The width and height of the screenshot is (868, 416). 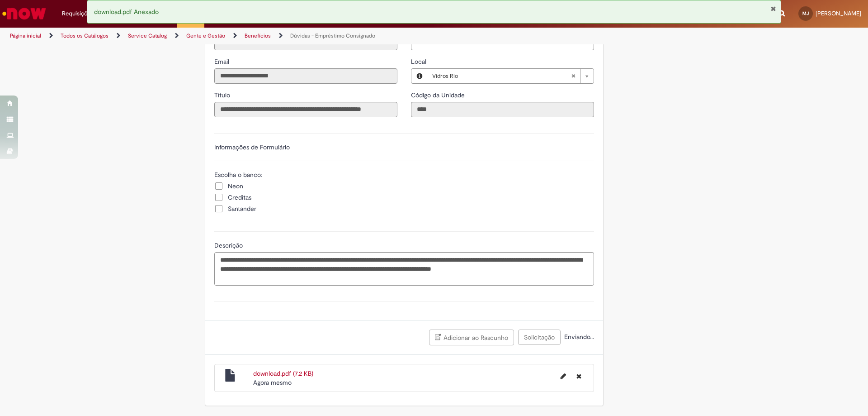 I want to click on span: Creditas, so click(x=240, y=197).